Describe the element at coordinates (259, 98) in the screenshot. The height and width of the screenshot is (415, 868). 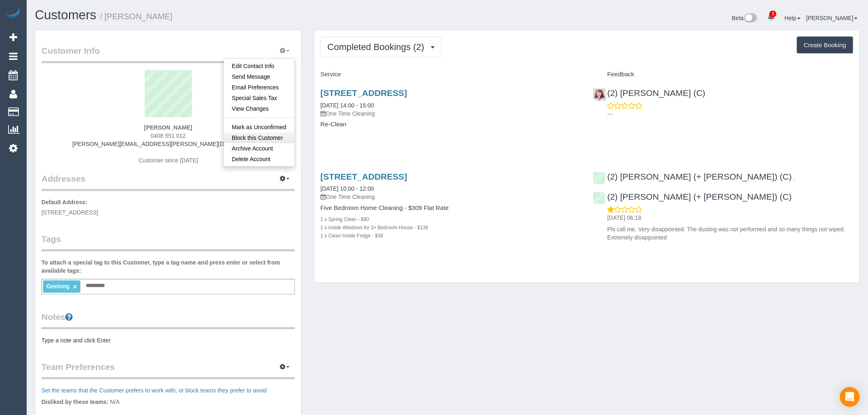
I see `a: Special Sales Tax` at that location.